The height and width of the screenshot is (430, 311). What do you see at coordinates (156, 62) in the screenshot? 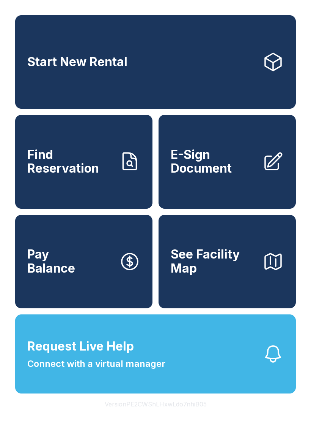
I see `a: Start New Rental` at bounding box center [156, 62].